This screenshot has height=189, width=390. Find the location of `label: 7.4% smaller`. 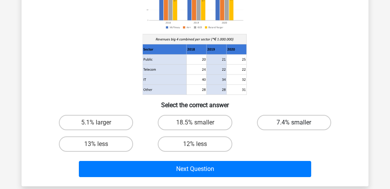

label: 7.4% smaller is located at coordinates (294, 123).